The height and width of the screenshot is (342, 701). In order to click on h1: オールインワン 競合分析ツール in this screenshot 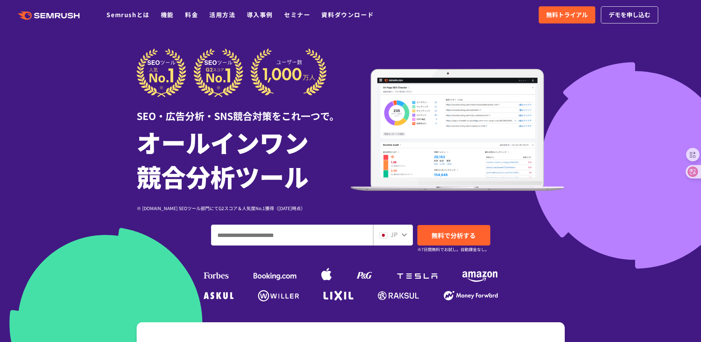, I will do `click(243, 159)`.